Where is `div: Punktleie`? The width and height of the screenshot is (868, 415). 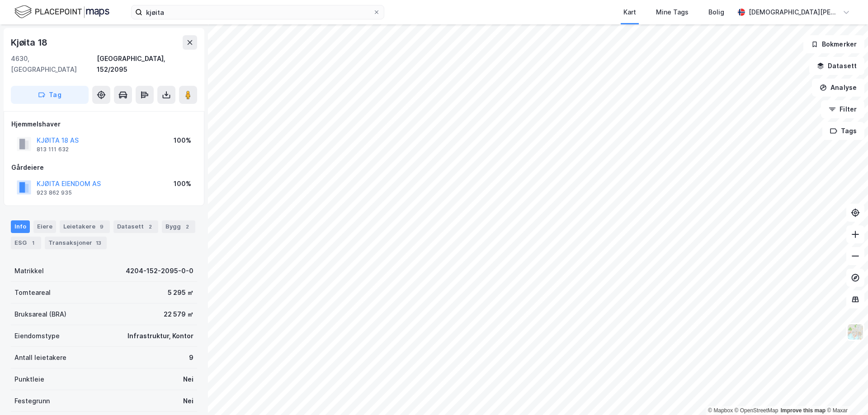 div: Punktleie is located at coordinates (29, 379).